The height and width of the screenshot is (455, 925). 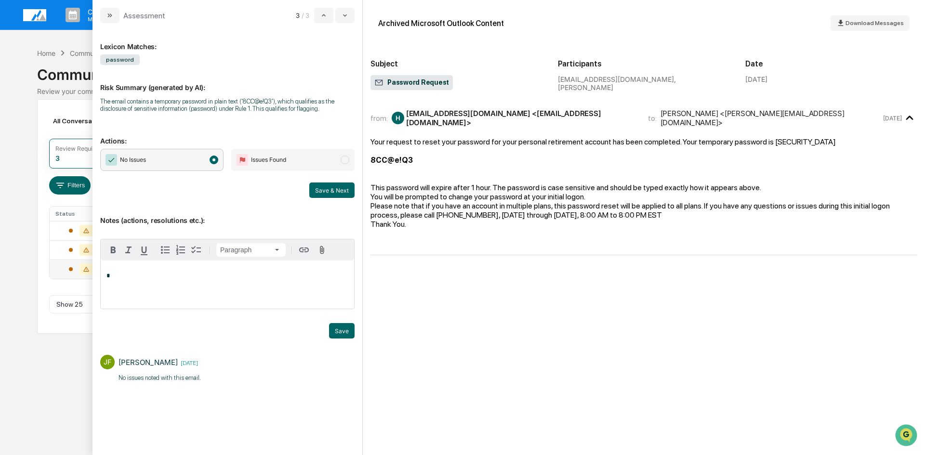 What do you see at coordinates (46, 53) in the screenshot?
I see `div: Home` at bounding box center [46, 53].